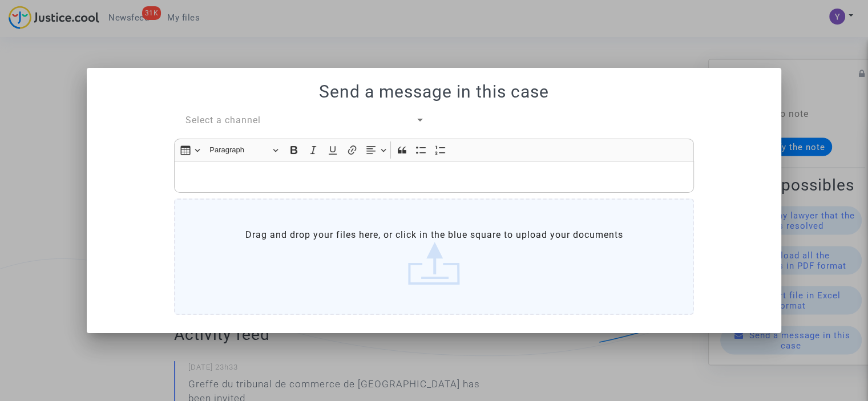 The image size is (868, 401). Describe the element at coordinates (223, 119) in the screenshot. I see `span: Select a channel` at that location.